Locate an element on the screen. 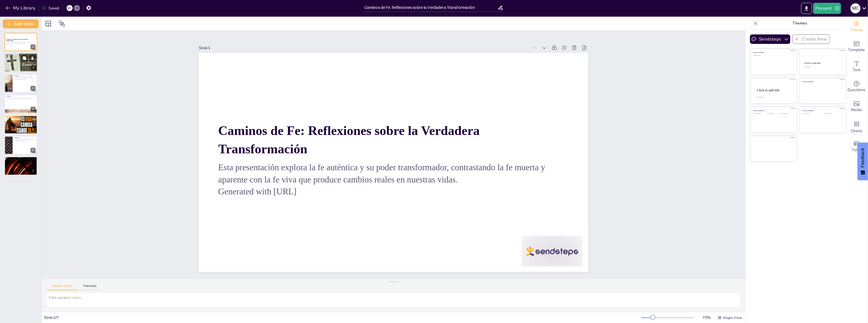  p: Conclusión is located at coordinates (25, 138).